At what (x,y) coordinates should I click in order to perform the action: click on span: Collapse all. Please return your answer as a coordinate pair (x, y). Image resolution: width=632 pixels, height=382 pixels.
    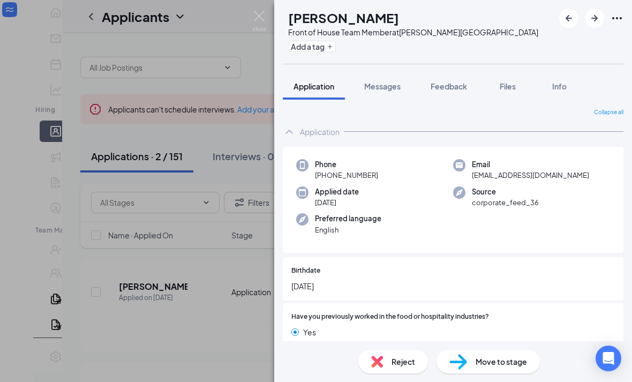
    Looking at the image, I should click on (609, 113).